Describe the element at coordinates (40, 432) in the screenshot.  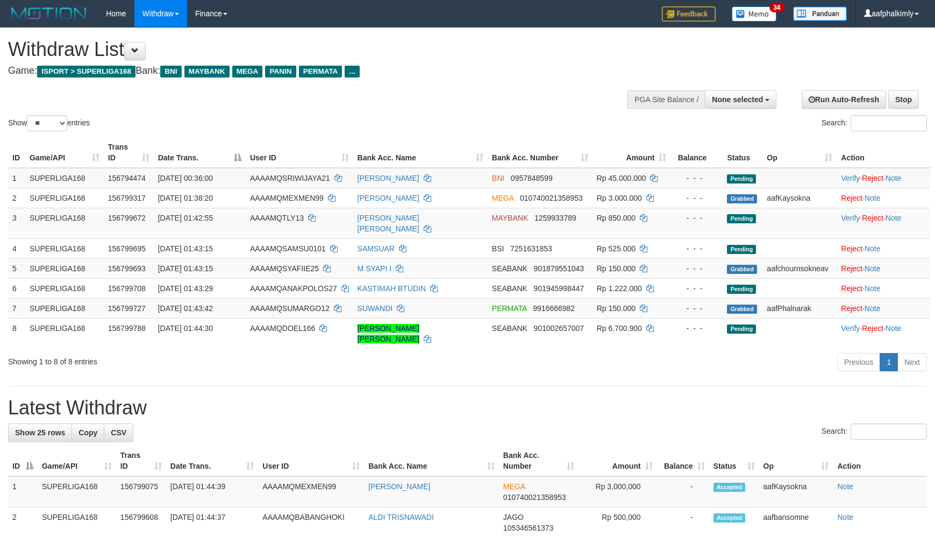
I see `a: Show 25 rows` at that location.